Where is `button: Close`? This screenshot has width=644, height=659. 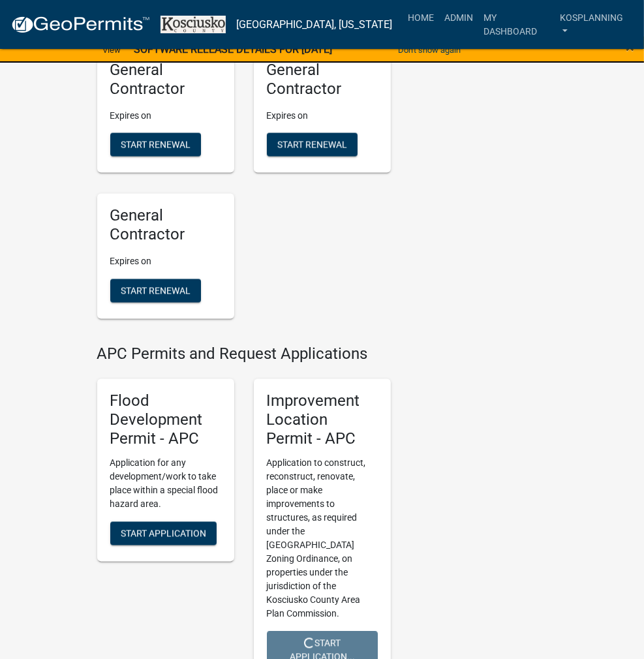
button: Close is located at coordinates (630, 47).